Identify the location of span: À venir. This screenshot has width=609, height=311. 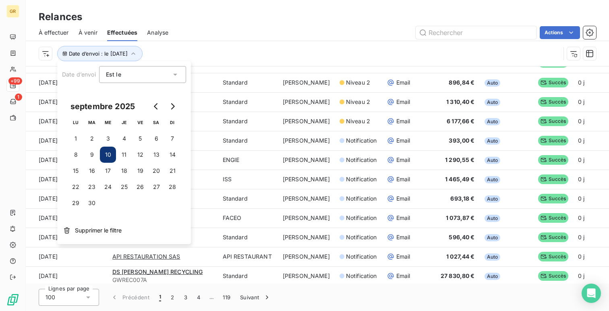
(88, 33).